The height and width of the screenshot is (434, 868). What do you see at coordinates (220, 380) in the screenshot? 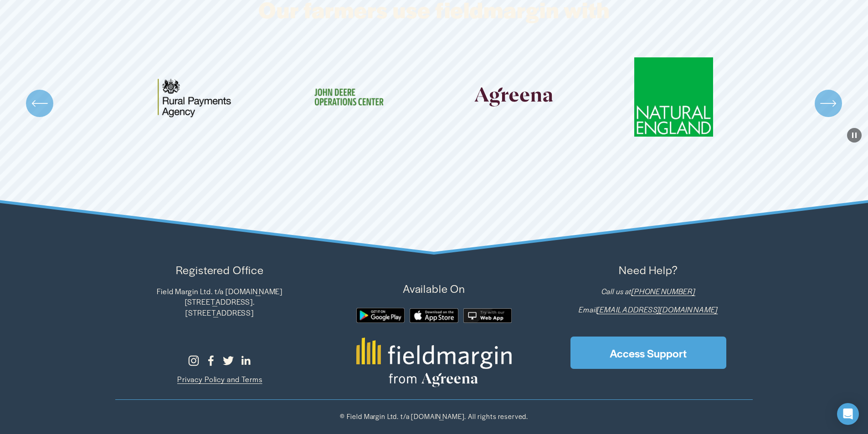
I see `a: Privacy Policy and Terms` at bounding box center [220, 380].